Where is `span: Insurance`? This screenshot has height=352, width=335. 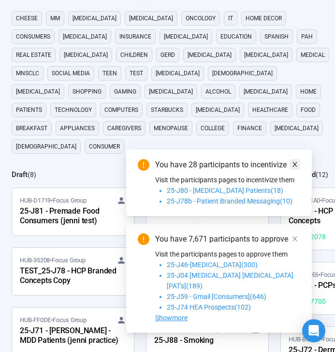
span: Insurance is located at coordinates (135, 37).